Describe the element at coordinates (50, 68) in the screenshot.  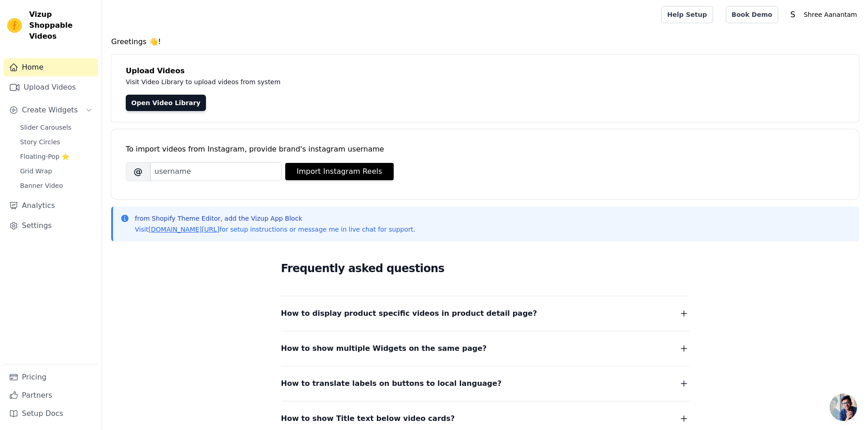
I see `a: Home` at that location.